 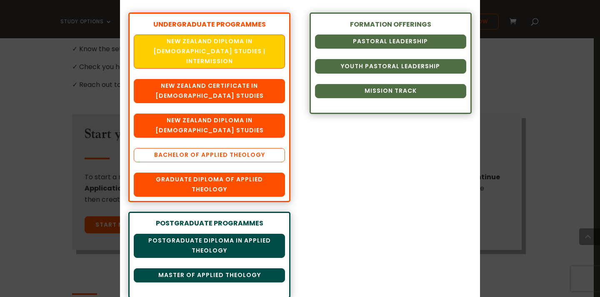 I want to click on a: Youth Pastoral Leadership, so click(x=390, y=66).